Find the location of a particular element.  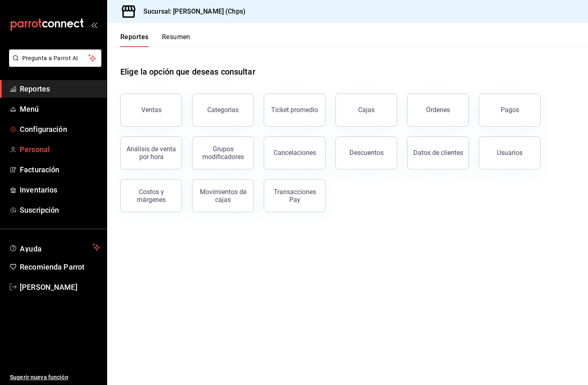

div: Ticket promedio is located at coordinates (295, 110).